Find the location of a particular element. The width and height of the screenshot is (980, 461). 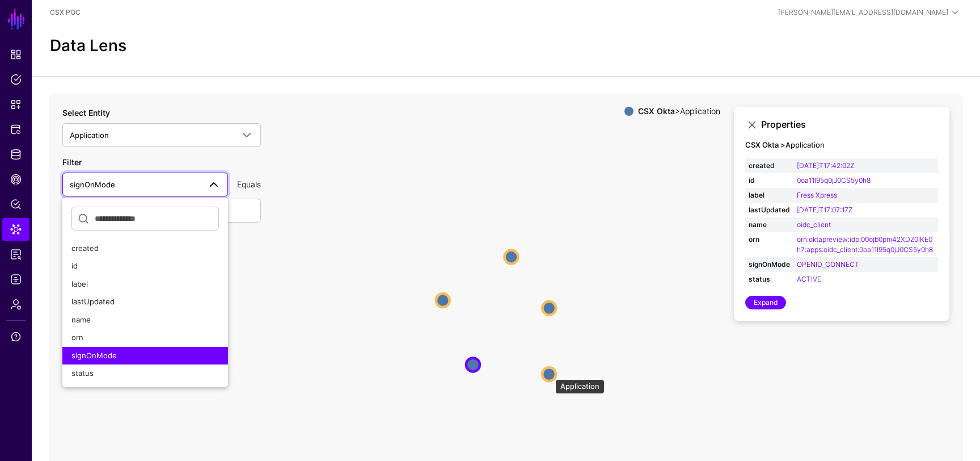

span: Application is located at coordinates (89, 135).